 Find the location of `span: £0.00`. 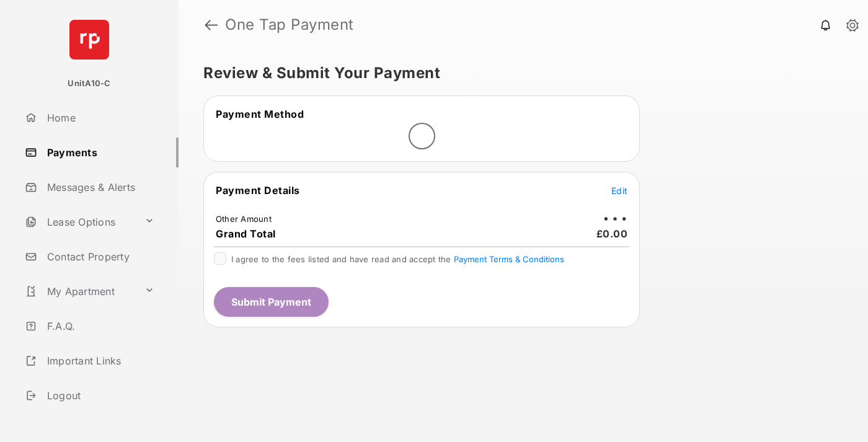

span: £0.00 is located at coordinates (612, 234).